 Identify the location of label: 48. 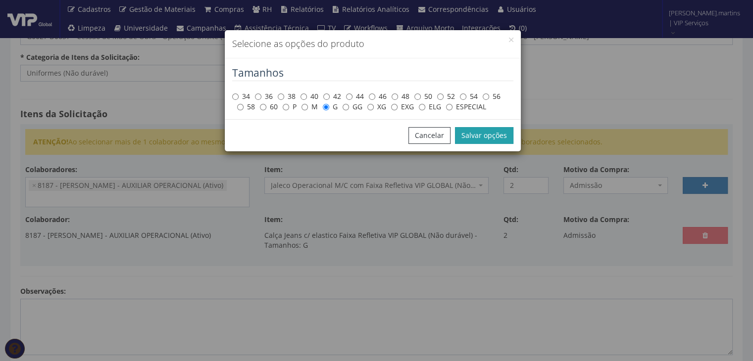
(401, 97).